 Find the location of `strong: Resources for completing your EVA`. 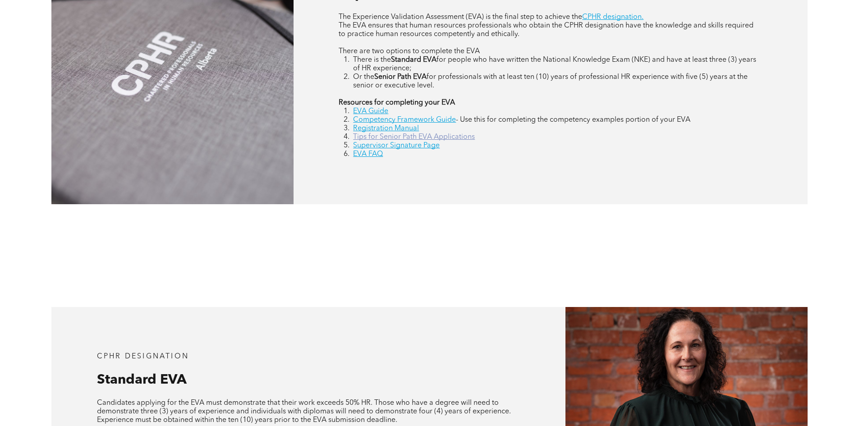

strong: Resources for completing your EVA is located at coordinates (397, 103).